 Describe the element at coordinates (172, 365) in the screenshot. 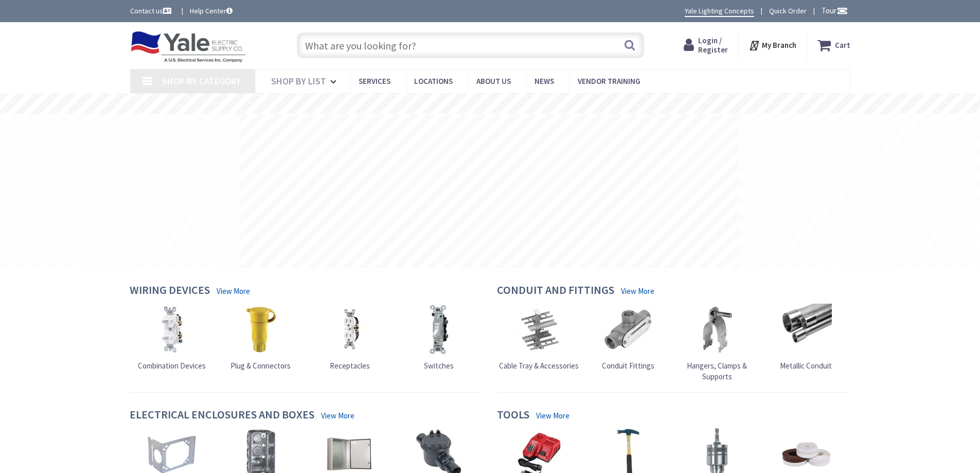

I see `span: Combination Devices` at that location.